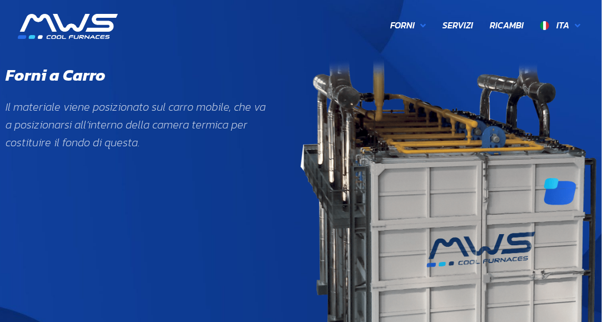 The image size is (602, 322). I want to click on a: Ricambi, so click(507, 26).